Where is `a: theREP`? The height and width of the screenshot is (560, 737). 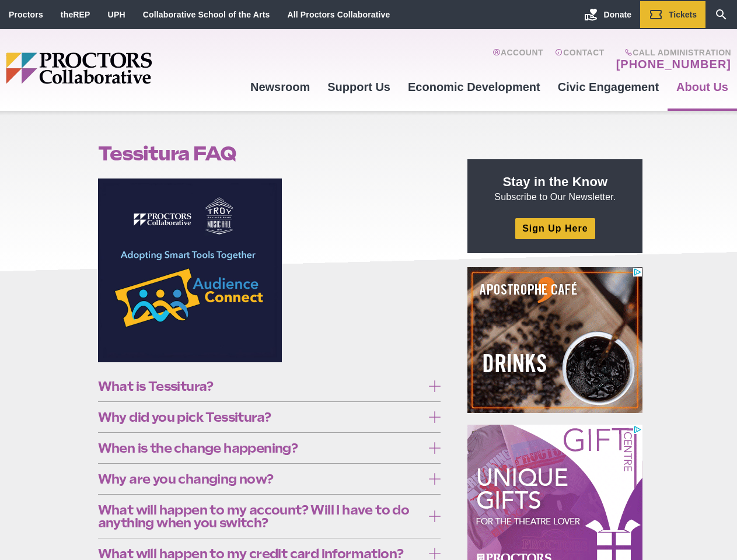 a: theREP is located at coordinates (75, 15).